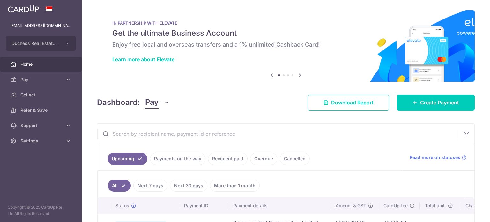  Describe the element at coordinates (41, 43) in the screenshot. I see `button: Duchess Real Estate Investment Pte Ltd` at that location.